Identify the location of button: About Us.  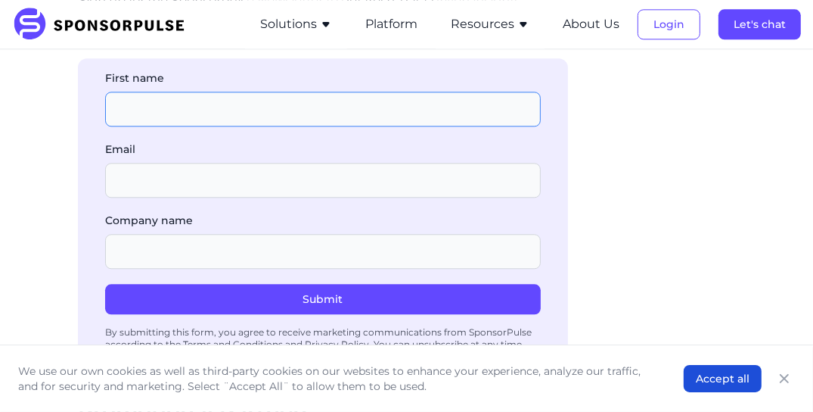
(591, 24).